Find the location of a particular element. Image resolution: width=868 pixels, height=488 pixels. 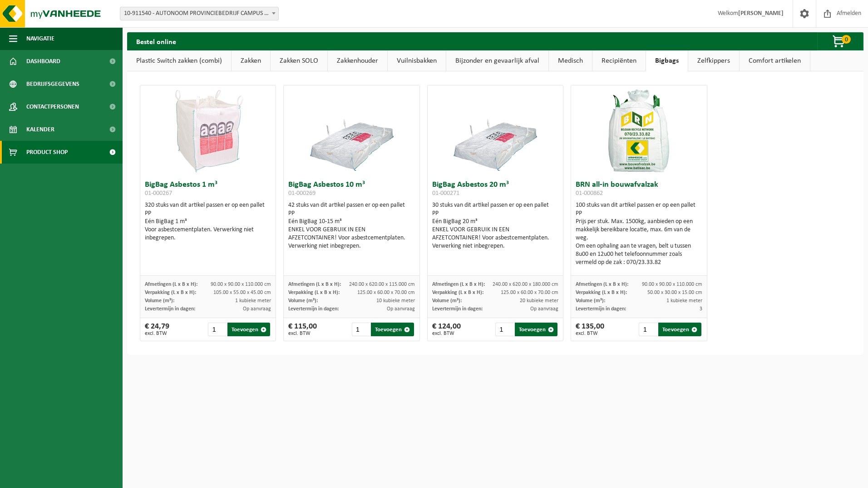

div: Voor asbestcementplaten. Verwerking niet inbegrepen. is located at coordinates (208, 234).